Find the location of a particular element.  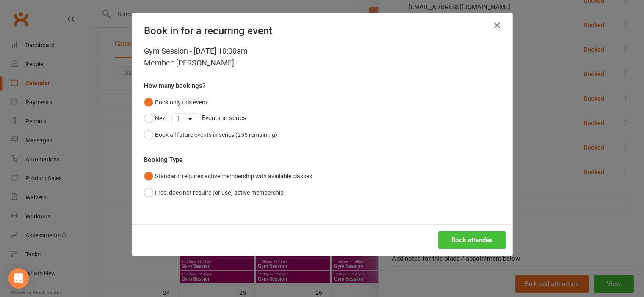

div: Events in series is located at coordinates (322, 118).